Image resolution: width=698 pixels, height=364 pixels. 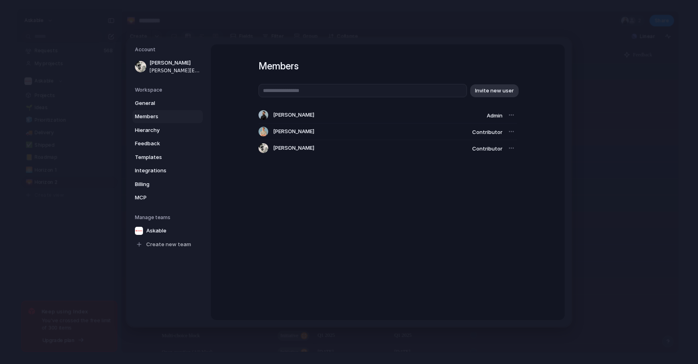 I want to click on span: Admin, so click(x=495, y=116).